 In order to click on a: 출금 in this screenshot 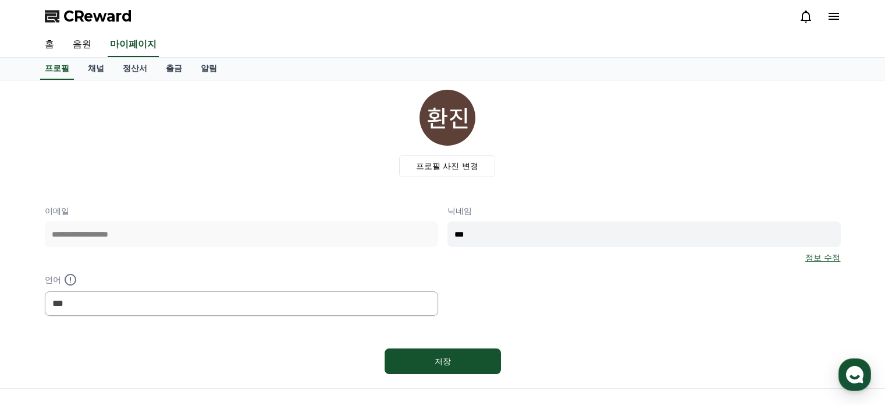, I will do `click(174, 69)`.